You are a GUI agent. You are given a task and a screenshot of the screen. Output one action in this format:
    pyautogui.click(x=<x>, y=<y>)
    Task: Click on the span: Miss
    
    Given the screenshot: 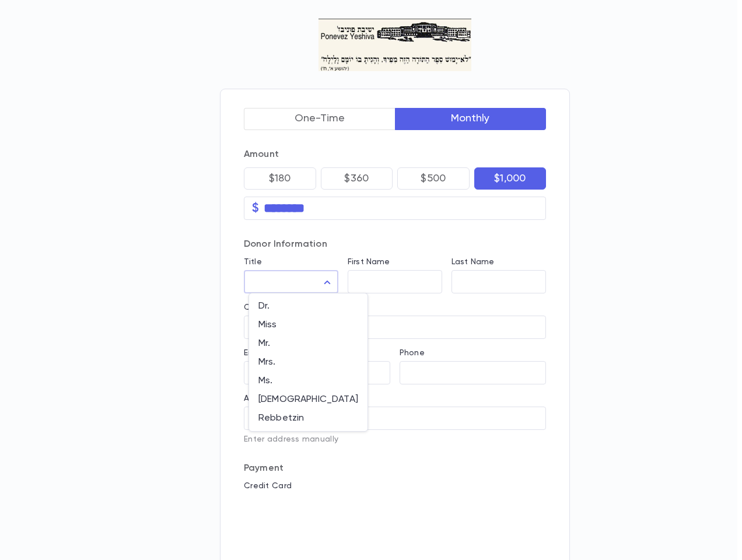 What is the action you would take?
    pyautogui.click(x=308, y=325)
    